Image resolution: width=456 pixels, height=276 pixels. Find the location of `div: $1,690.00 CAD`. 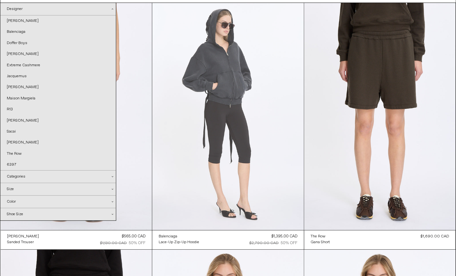

div: $1,690.00 CAD is located at coordinates (434, 237).